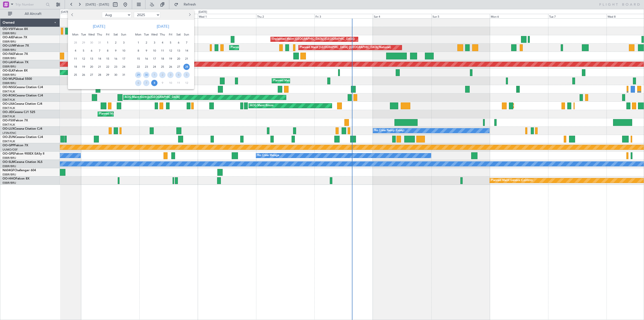 Image resolution: width=644 pixels, height=320 pixels. I want to click on div: 19-8-2025, so click(84, 67).